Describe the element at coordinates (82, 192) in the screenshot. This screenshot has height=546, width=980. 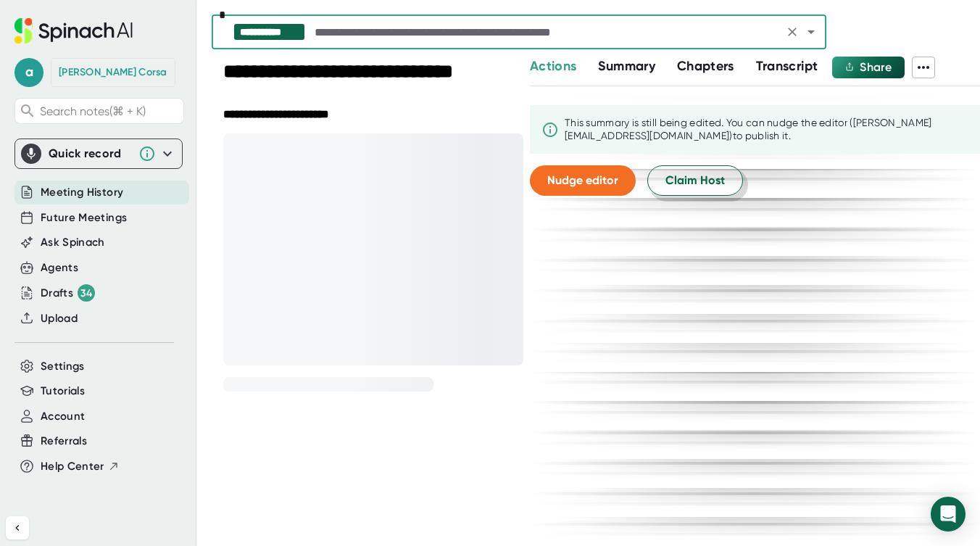
I see `button: Meeting History` at that location.